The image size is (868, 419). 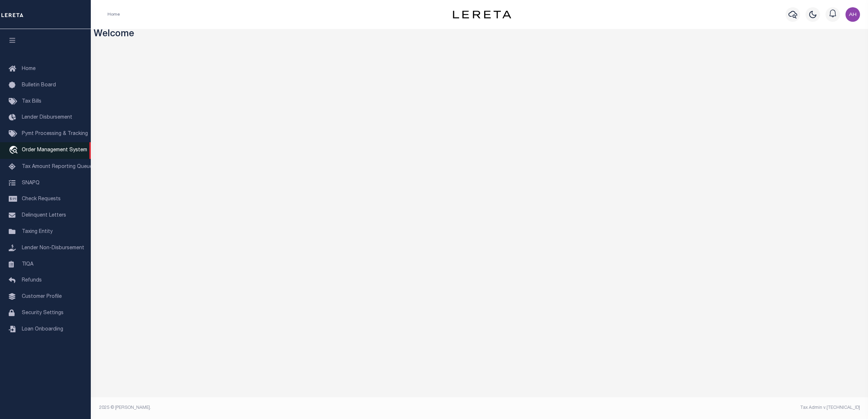 I want to click on span: Taxing Entity, so click(x=37, y=232).